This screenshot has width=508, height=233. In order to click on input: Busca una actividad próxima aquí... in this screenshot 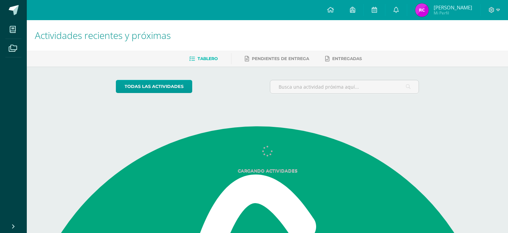, I will do `click(344, 86)`.